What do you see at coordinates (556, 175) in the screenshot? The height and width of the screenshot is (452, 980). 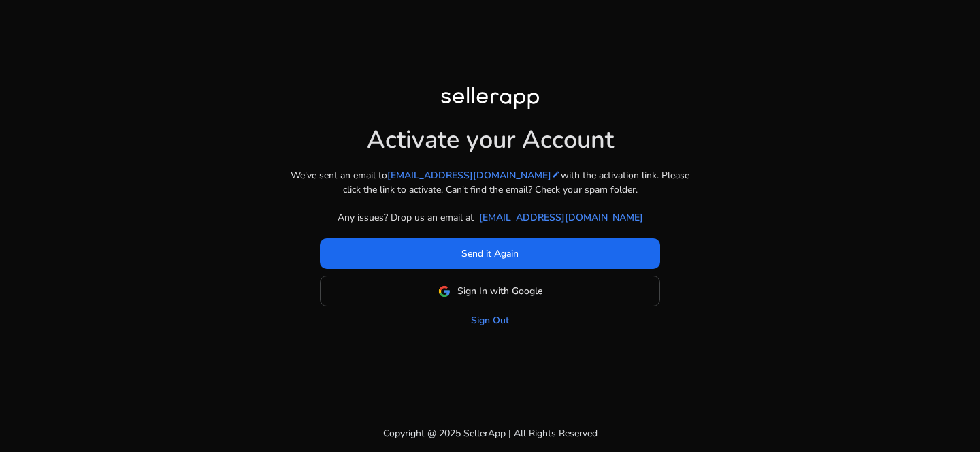 I see `mat-icon: edit` at bounding box center [556, 175].